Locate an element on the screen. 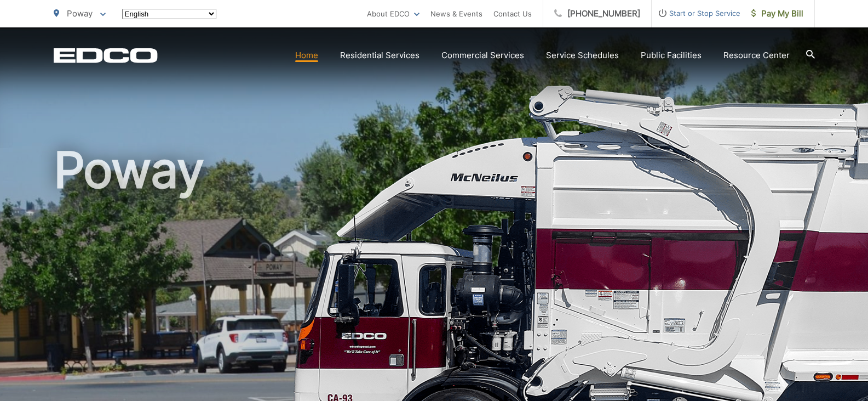 Image resolution: width=868 pixels, height=401 pixels. span: Poway is located at coordinates (80, 13).